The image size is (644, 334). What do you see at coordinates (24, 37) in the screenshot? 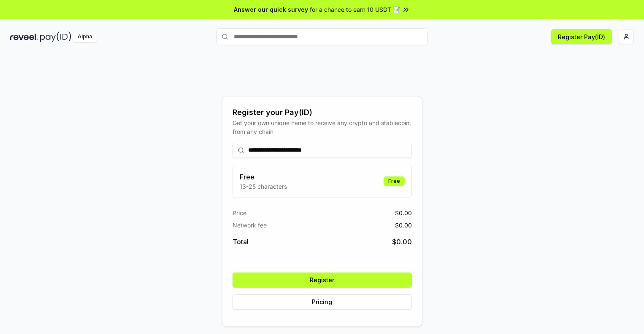
I see `img: reveel_dark` at bounding box center [24, 37].